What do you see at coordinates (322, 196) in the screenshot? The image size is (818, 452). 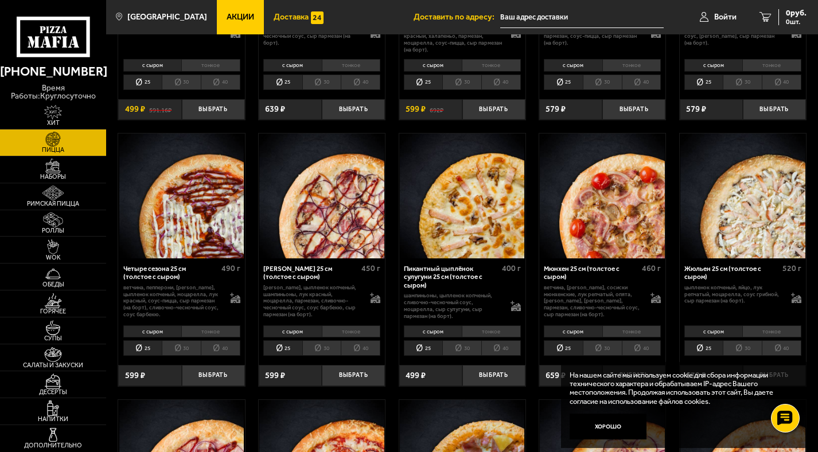 I see `a: Чикен Барбекю 25 см (толстое с сыром)` at bounding box center [322, 196].